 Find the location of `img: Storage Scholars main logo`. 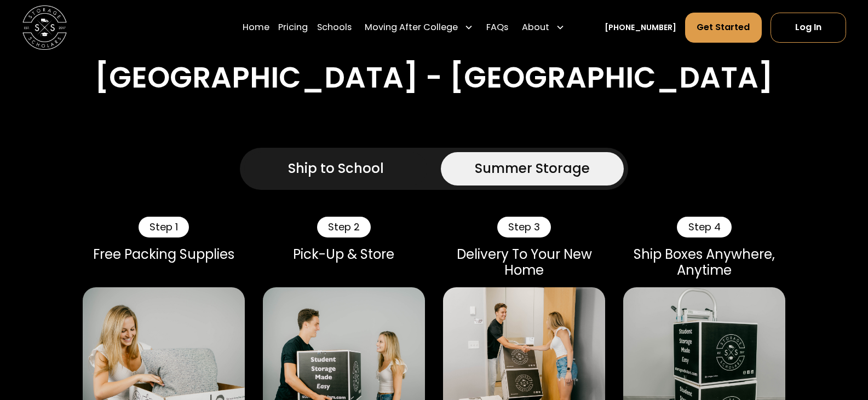

img: Storage Scholars main logo is located at coordinates (44, 28).